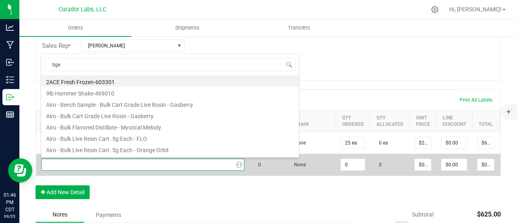 The width and height of the screenshot is (517, 223). Describe the element at coordinates (10, 97) in the screenshot. I see `inline-svg: Outbound` at that location.